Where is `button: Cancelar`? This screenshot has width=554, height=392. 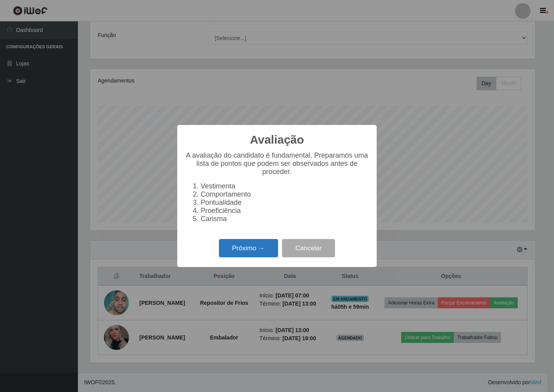
button: Cancelar is located at coordinates (309, 248).